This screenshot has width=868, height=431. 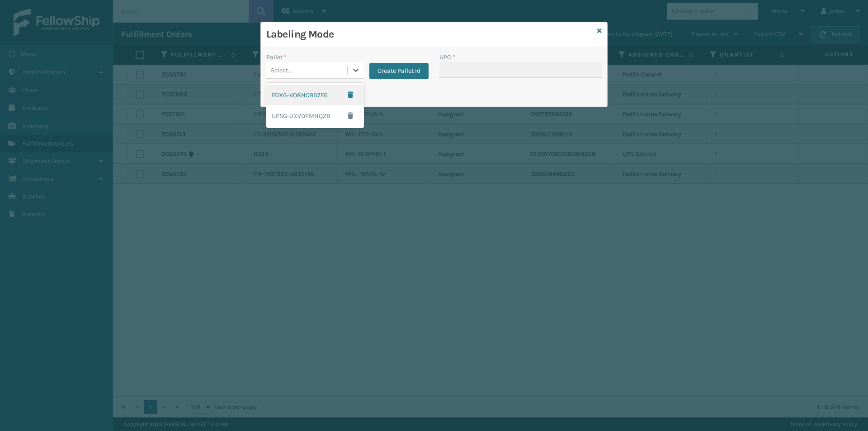 I want to click on div: Select..., so click(x=281, y=70).